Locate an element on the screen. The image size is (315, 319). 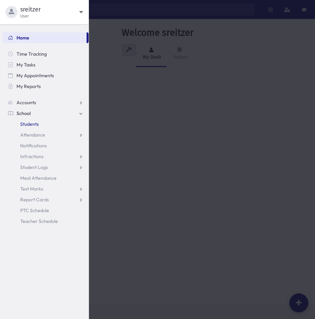
a: My Tasks is located at coordinates (45, 65).